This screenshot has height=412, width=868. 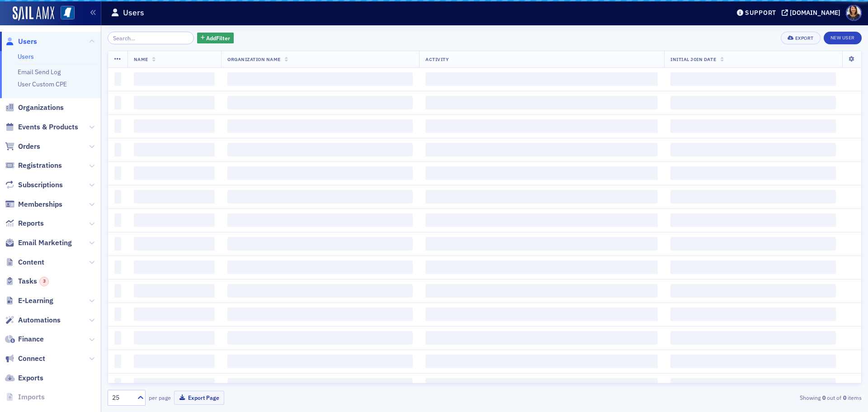 What do you see at coordinates (31, 397) in the screenshot?
I see `span: Imports` at bounding box center [31, 397].